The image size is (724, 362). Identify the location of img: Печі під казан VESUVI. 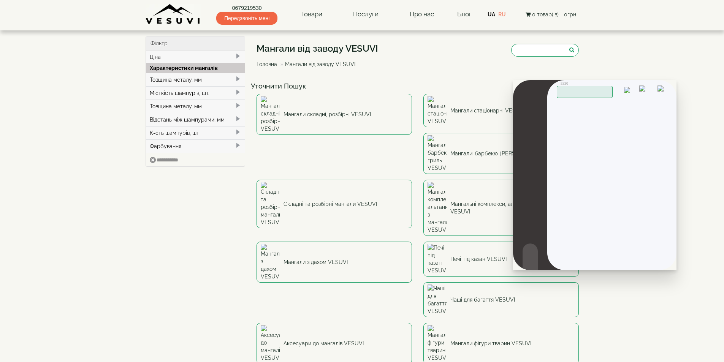
(437, 259).